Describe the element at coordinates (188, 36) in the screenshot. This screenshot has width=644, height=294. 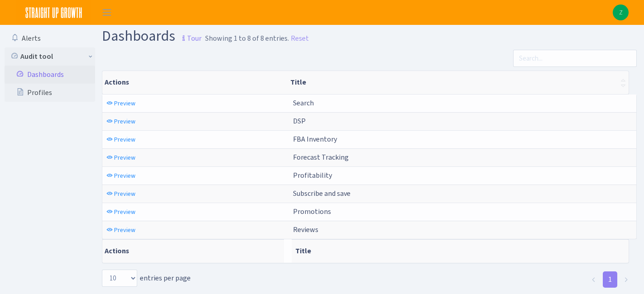
I see `a: Tour` at that location.